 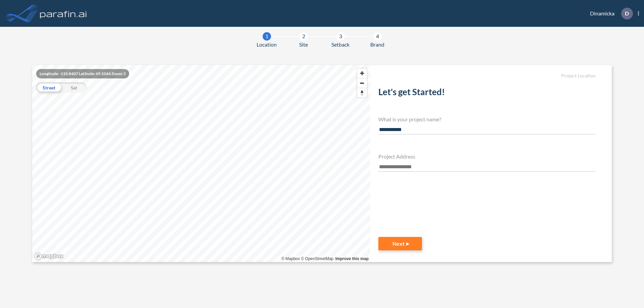 I want to click on p: D, so click(x=626, y=13).